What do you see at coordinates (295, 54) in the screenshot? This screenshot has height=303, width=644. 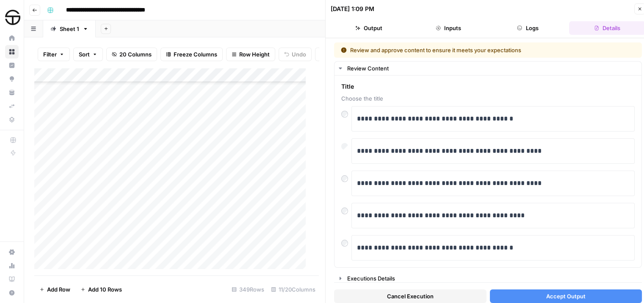 I see `button: Undo` at bounding box center [295, 54].